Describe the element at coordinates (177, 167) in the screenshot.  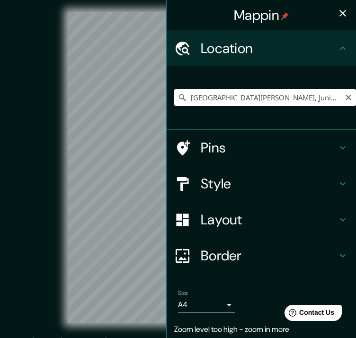
I see `canvas: Map` at that location.